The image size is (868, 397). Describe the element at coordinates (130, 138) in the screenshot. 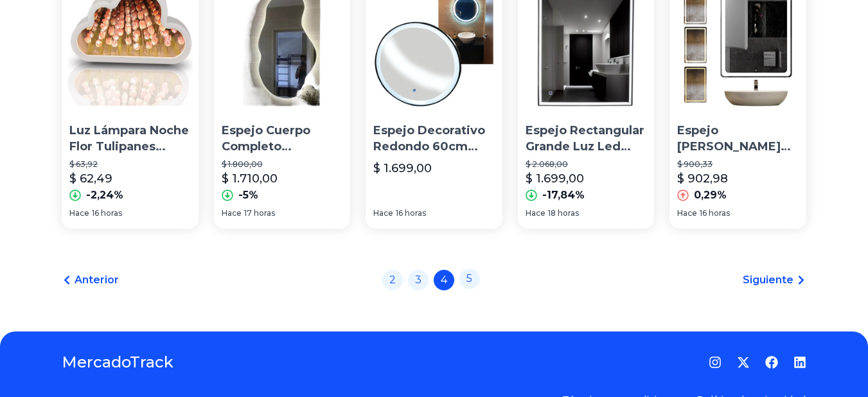

I see `p: Luz Lámpara Noche Flor Tulipanes Nube Con Espejo Romántica` at that location.